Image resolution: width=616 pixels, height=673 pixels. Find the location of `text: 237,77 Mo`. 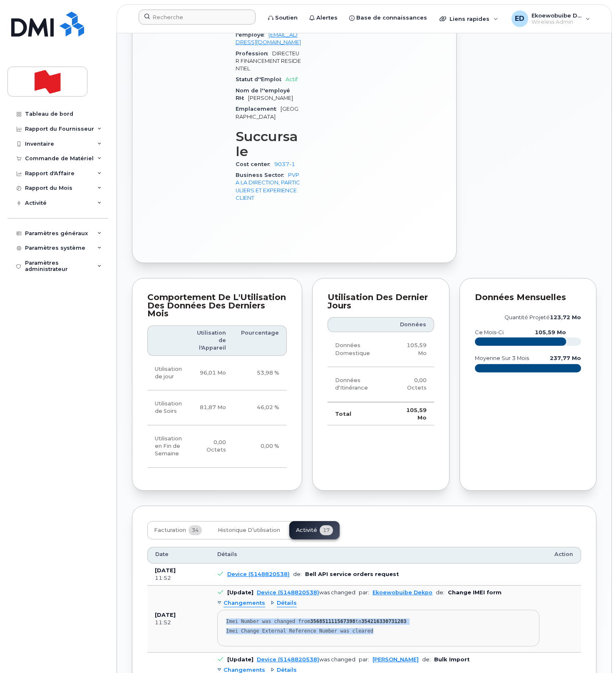

text: 237,77 Mo is located at coordinates (565, 358).